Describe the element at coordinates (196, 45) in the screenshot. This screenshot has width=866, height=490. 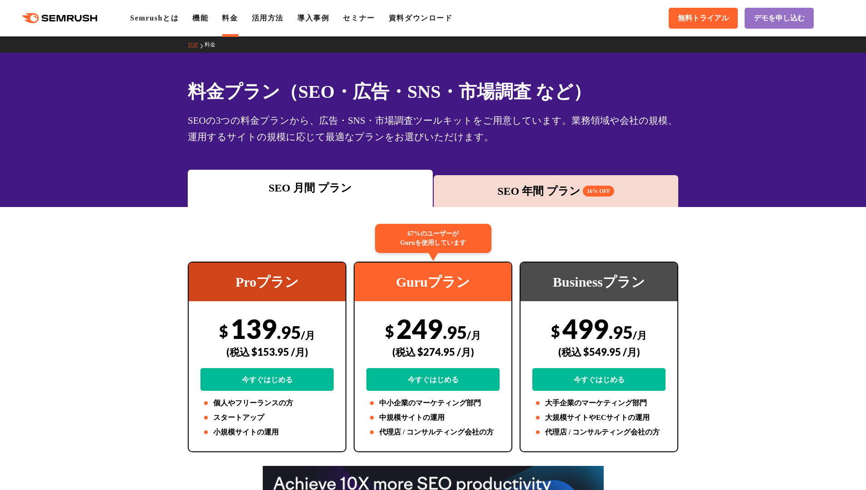
I see `a: TOP` at that location.